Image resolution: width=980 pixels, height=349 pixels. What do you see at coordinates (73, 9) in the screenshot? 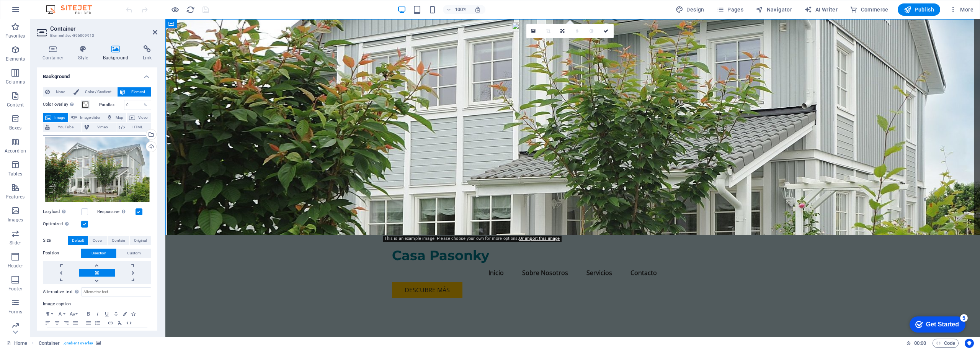
I see `img: Editor Logo` at bounding box center [73, 9].